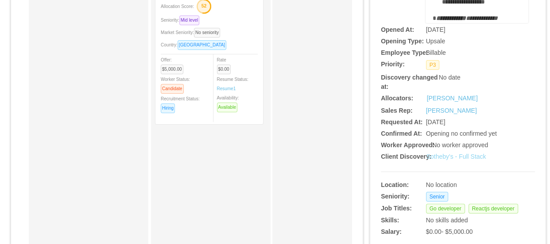 This screenshot has height=244, width=550. Describe the element at coordinates (189, 20) in the screenshot. I see `span: Mid level` at that location.